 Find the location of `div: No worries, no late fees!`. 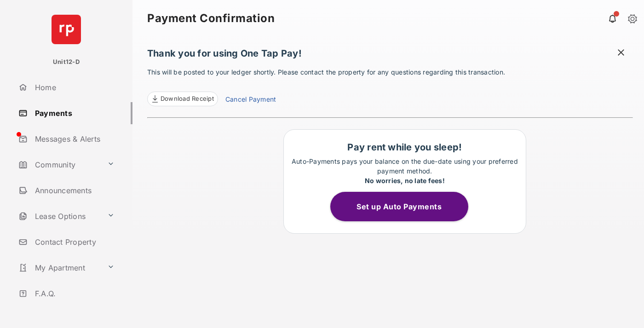

div: No worries, no late fees! is located at coordinates (405, 180).